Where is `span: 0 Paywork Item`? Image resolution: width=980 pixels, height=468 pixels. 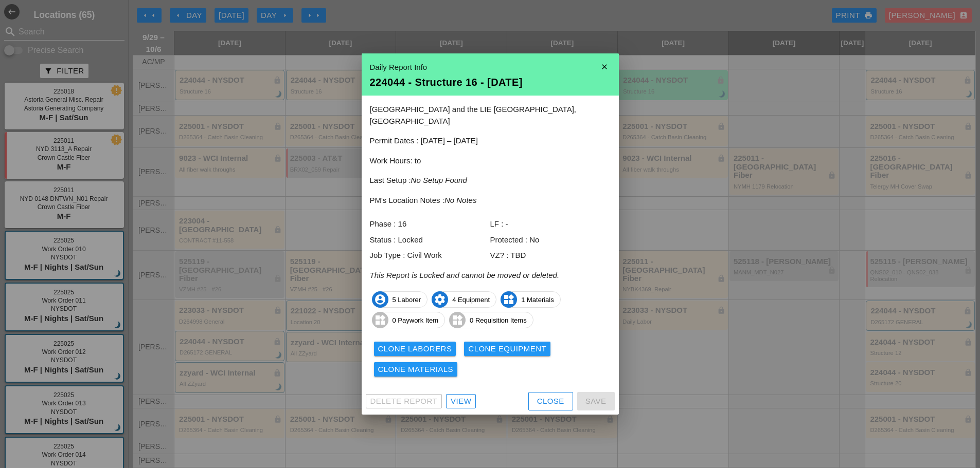
span: 0 Paywork Item is located at coordinates (408, 320).